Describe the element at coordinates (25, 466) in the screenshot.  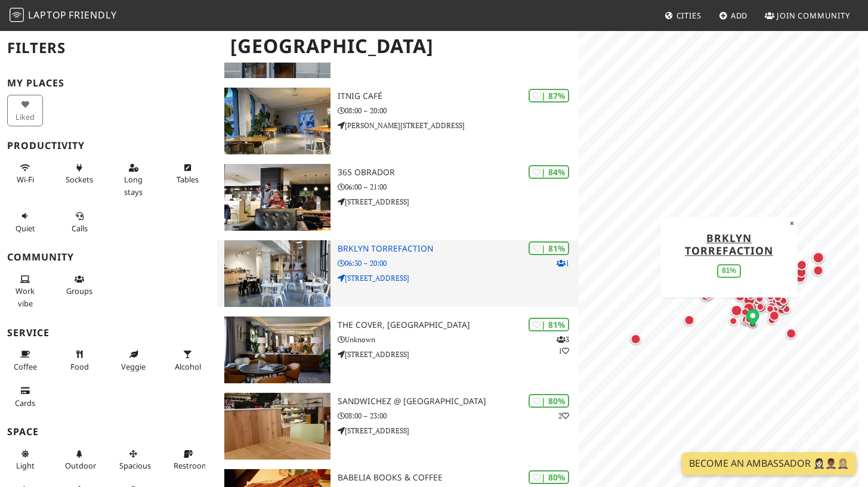
I see `span: Natural light` at that location.